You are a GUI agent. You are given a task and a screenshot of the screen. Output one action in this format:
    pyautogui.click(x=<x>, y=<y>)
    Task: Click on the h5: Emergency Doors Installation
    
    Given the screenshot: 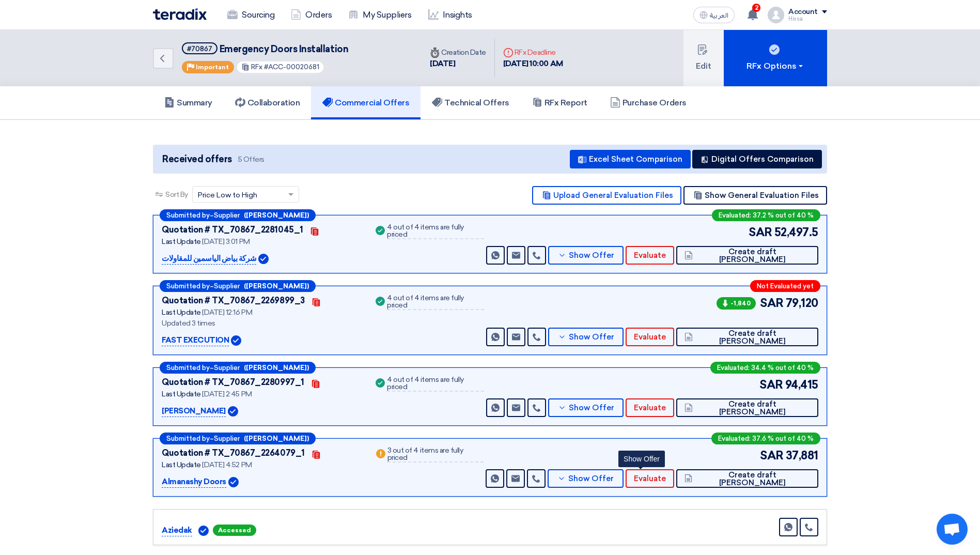 What is the action you would take?
    pyautogui.click(x=265, y=49)
    